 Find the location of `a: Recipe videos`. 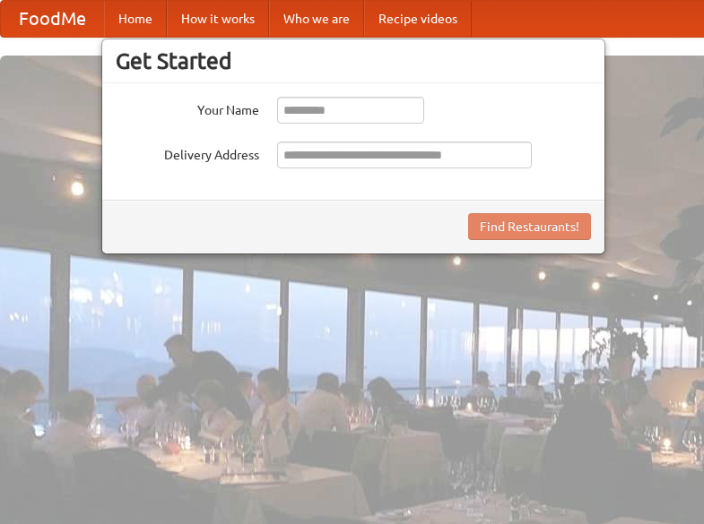

a: Recipe videos is located at coordinates (418, 19).